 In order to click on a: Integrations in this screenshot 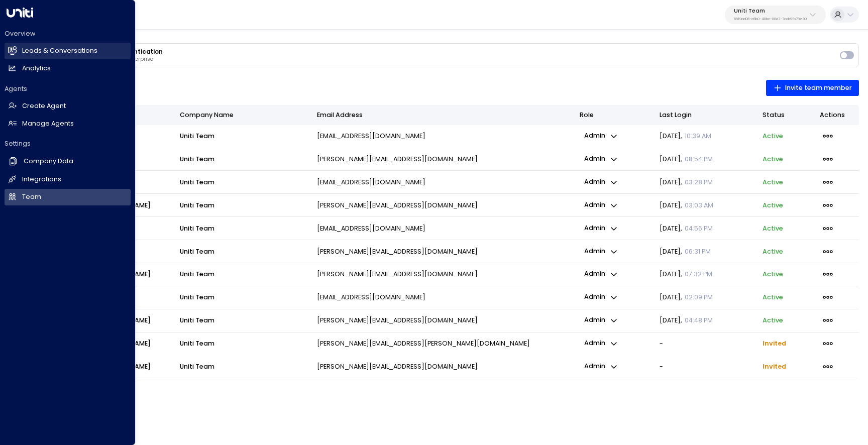, I will do `click(67, 179)`.